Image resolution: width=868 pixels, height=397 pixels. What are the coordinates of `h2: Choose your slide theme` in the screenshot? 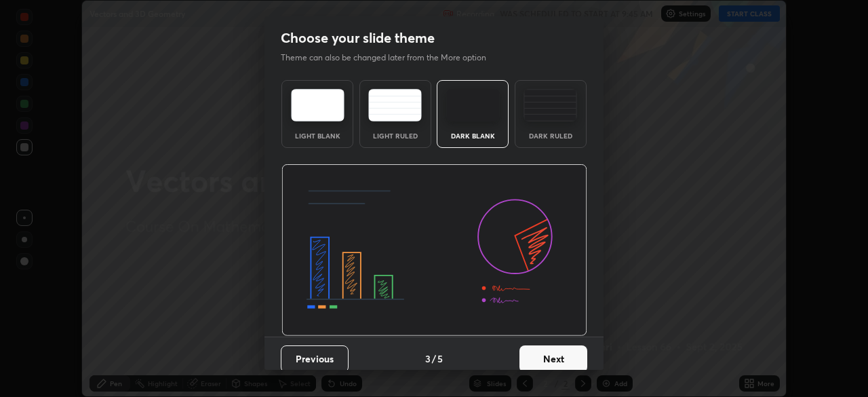 It's located at (357, 38).